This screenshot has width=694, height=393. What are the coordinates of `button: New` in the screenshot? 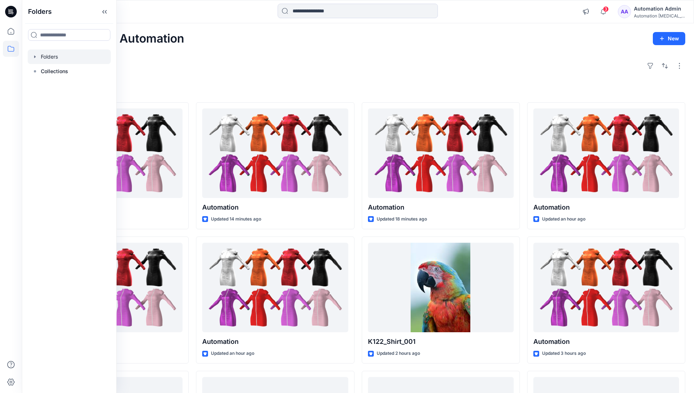 It's located at (669, 39).